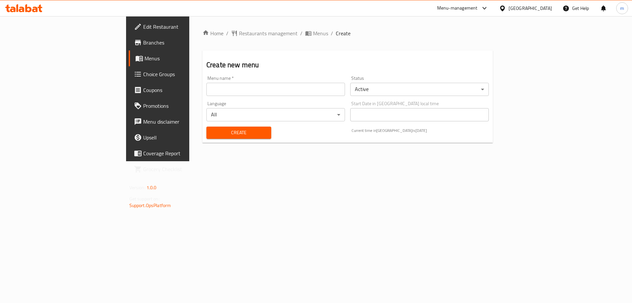 The width and height of the screenshot is (632, 303). What do you see at coordinates (264, 33) in the screenshot?
I see `a: Restaurants management` at bounding box center [264, 33].